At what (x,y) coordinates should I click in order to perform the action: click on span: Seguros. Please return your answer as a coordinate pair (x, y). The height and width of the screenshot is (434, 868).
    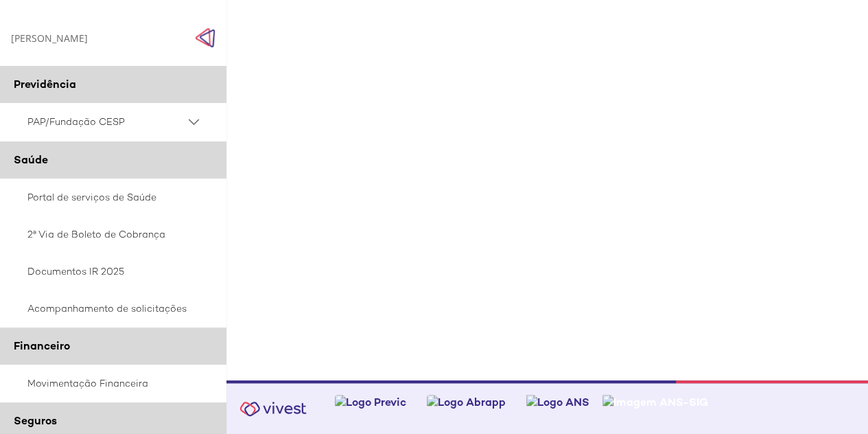
    Looking at the image, I should click on (35, 420).